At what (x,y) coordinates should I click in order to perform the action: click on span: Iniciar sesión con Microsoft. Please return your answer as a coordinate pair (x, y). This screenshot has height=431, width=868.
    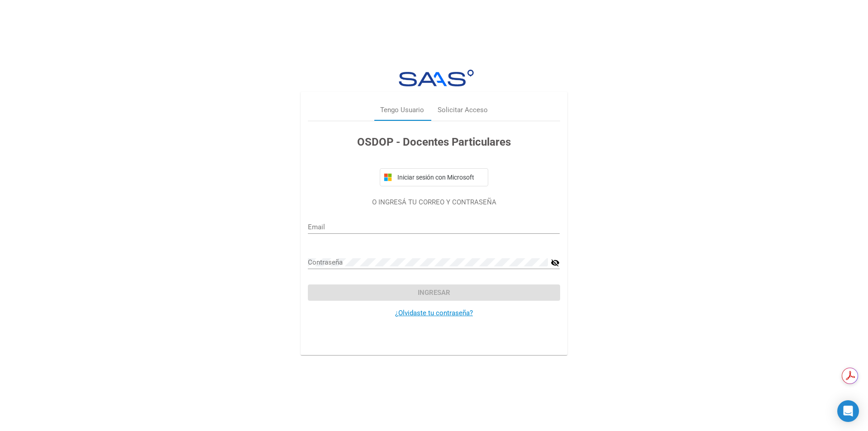
    Looking at the image, I should click on (440, 177).